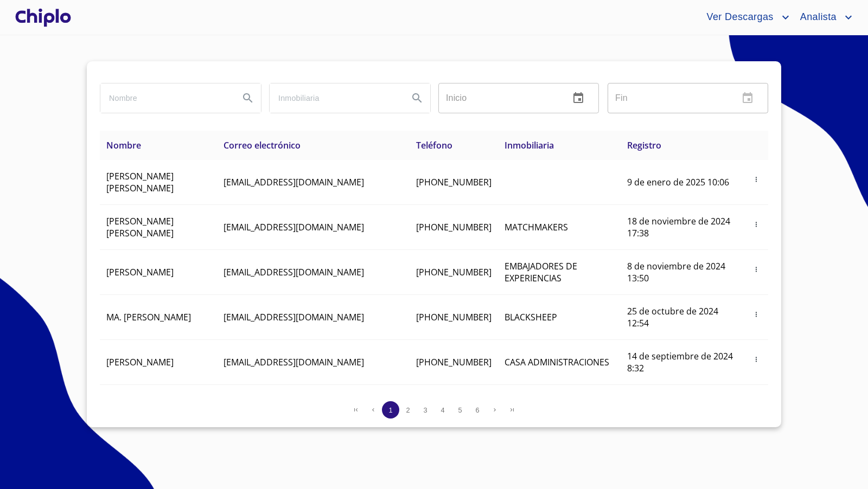  What do you see at coordinates (536, 227) in the screenshot?
I see `span: MATCHMAKERS` at bounding box center [536, 227].